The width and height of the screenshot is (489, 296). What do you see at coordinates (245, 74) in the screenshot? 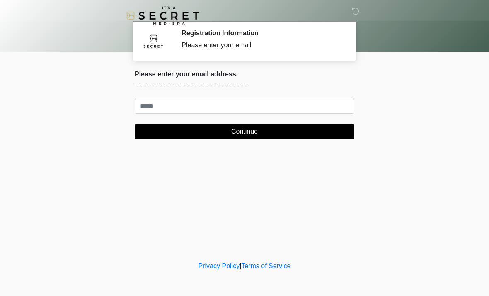
I see `h2: Please enter your email address.` at bounding box center [245, 74].